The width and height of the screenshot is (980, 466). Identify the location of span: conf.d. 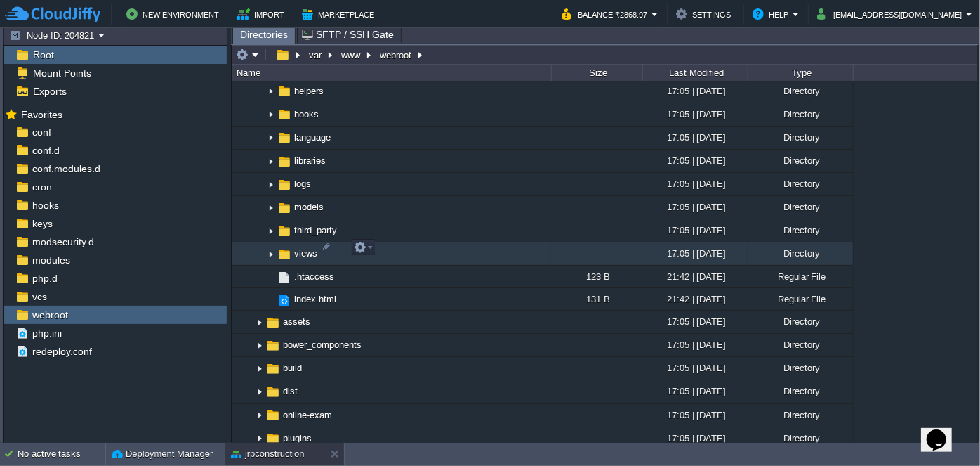
(45, 150).